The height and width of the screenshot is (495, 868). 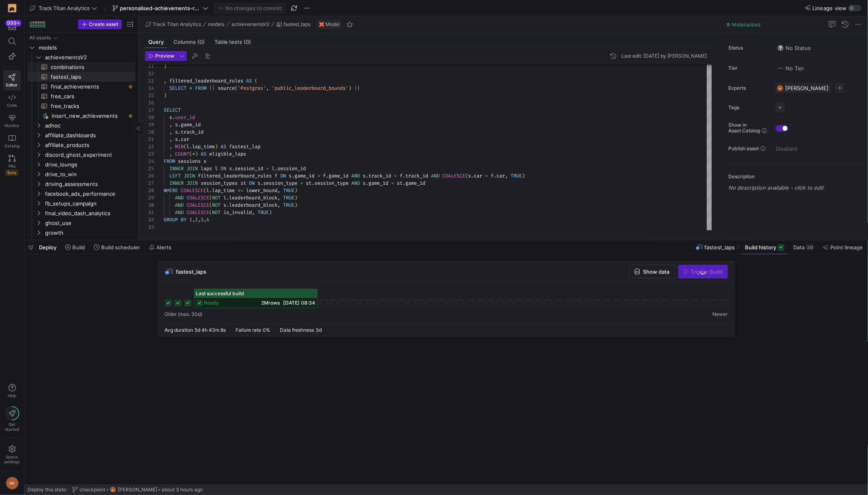 What do you see at coordinates (12, 146) in the screenshot?
I see `span: Catalog` at bounding box center [12, 146].